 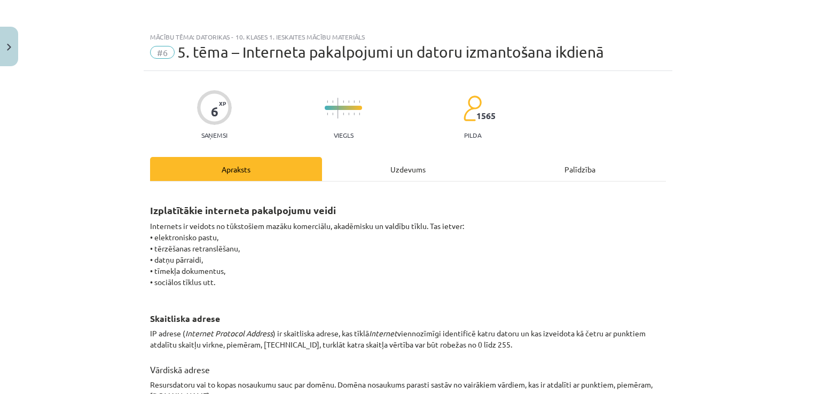 What do you see at coordinates (580, 169) in the screenshot?
I see `div: Palīdzība` at bounding box center [580, 169].